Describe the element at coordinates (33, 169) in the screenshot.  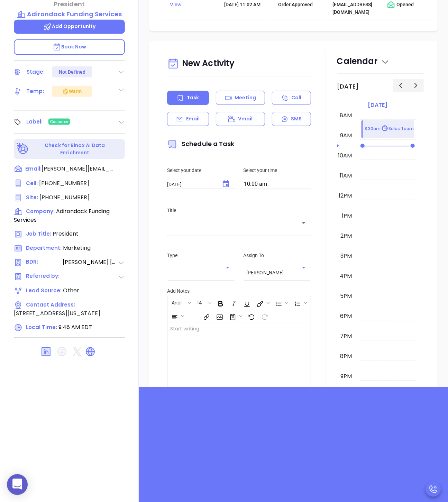
I see `span: Email:` at that location.